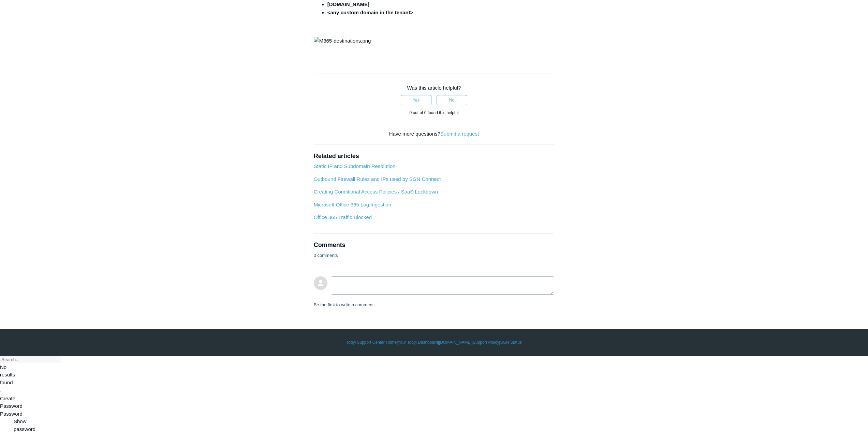 The width and height of the screenshot is (868, 433). I want to click on button: This article was not helpful, so click(452, 100).